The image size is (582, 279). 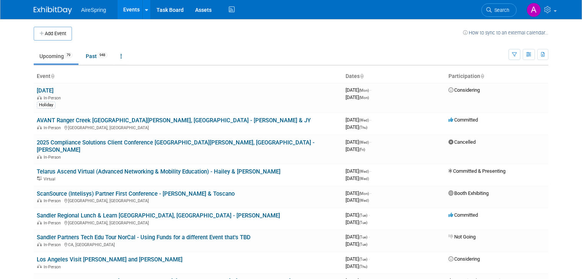 I want to click on span: AireSpring, so click(x=93, y=10).